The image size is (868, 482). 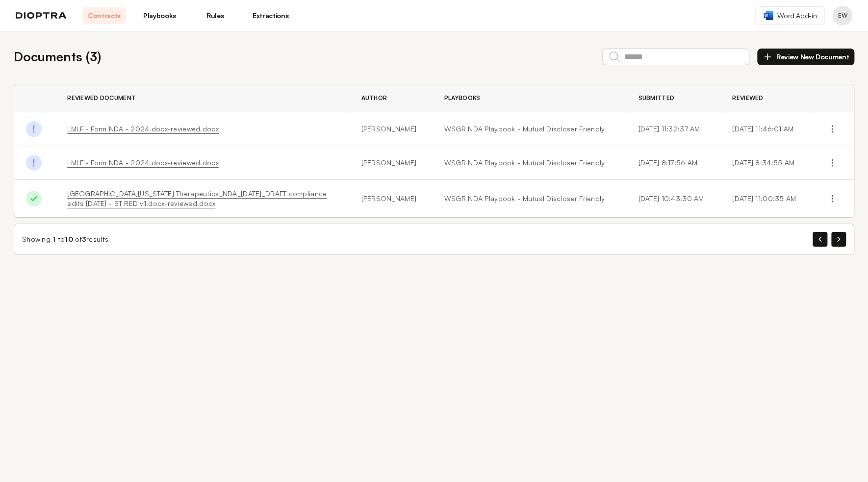 I want to click on span: Word Add-in, so click(x=797, y=16).